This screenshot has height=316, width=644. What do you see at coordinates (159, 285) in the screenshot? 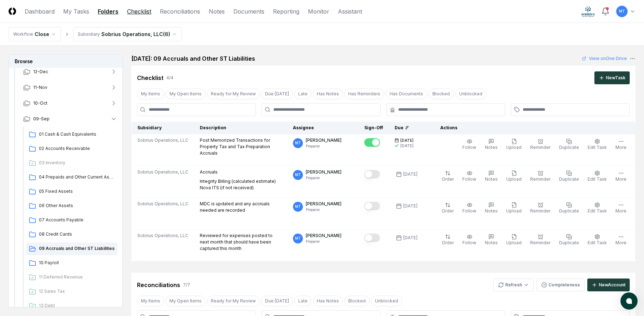
I see `div: Reconciliations` at bounding box center [159, 285].